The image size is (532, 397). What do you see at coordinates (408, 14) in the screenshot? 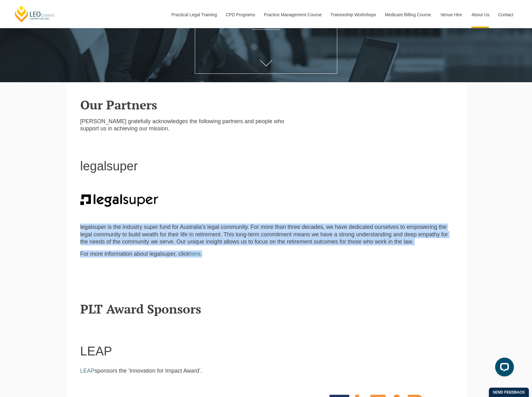
I see `a: Medicare Billing Course` at bounding box center [408, 14].